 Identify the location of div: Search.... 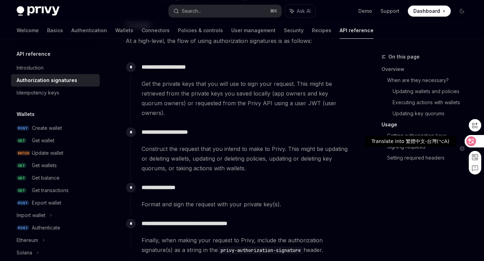
(191, 11).